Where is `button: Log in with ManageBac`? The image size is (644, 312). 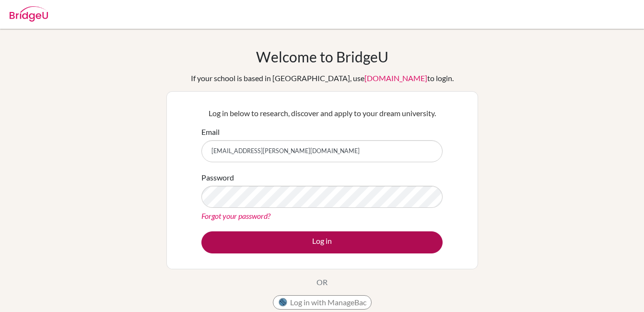
button: Log in with ManageBac is located at coordinates (322, 302).